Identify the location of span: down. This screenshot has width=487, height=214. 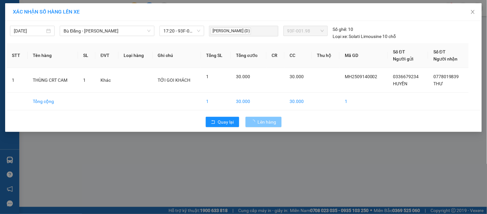
(149, 31).